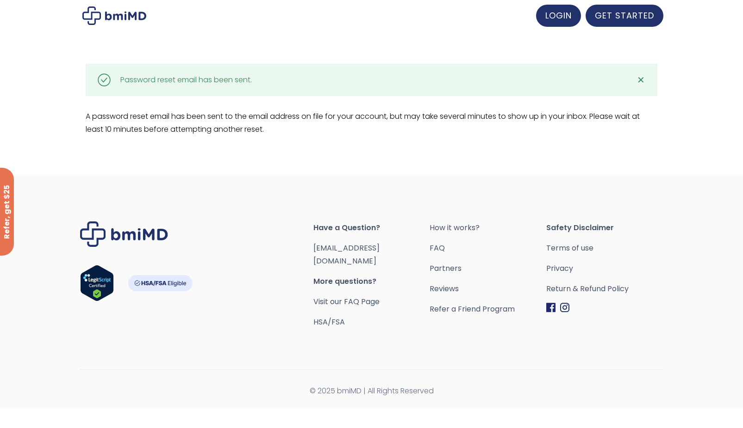 The image size is (743, 428). I want to click on a: Return & Refund Policy, so click(604, 289).